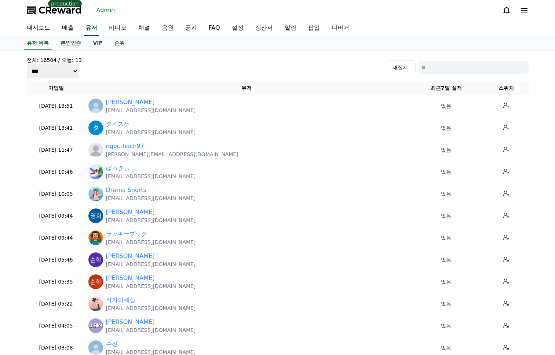 The image size is (555, 355). I want to click on img: https://lh3.googleusercontent.com/a/ACg8ocLD-fZtLu6W05jKzVfP5c0a3eC4ga675DTcukFdtPCoXD8HEg=s96-c, so click(96, 216).